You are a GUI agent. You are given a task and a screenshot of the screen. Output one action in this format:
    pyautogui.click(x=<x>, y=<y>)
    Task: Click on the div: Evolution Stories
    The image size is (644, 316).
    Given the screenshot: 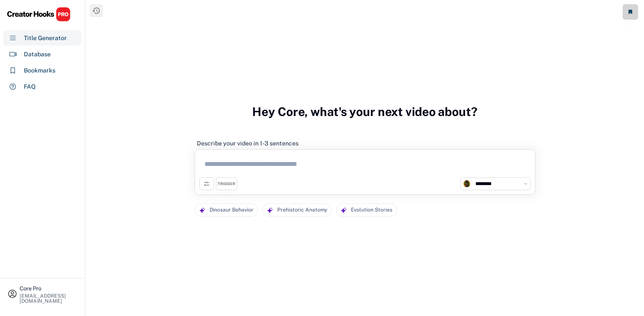 What is the action you would take?
    pyautogui.click(x=371, y=210)
    